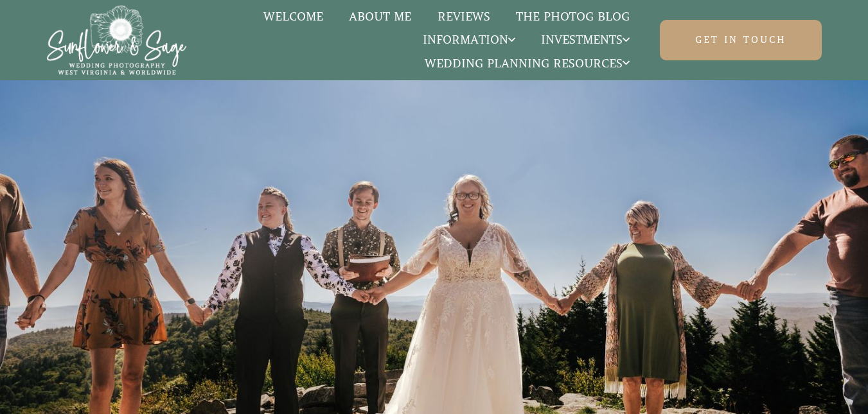 The image size is (868, 414). Describe the element at coordinates (117, 40) in the screenshot. I see `img: Sunflower & Sage Wedding Photography` at that location.